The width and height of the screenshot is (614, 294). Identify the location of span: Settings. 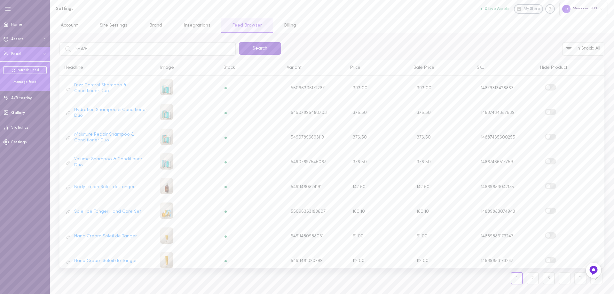
(19, 142).